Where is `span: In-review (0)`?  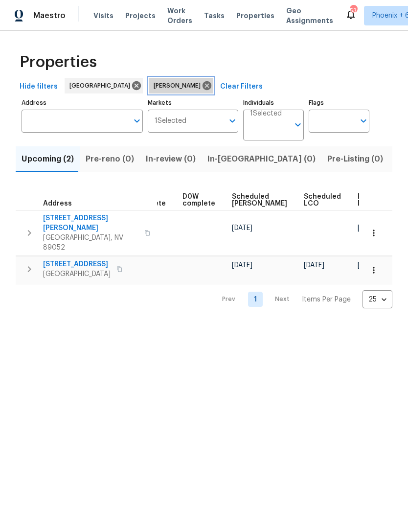
span: In-review (0) is located at coordinates (171, 159).